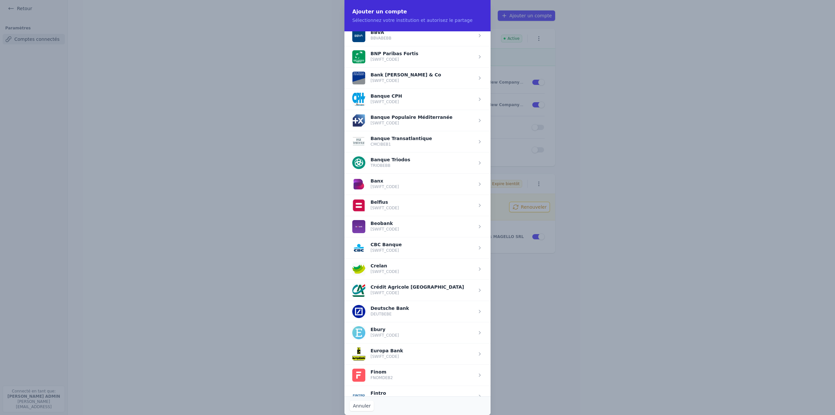 The width and height of the screenshot is (835, 415). I want to click on p: Banque Triodos, so click(391, 160).